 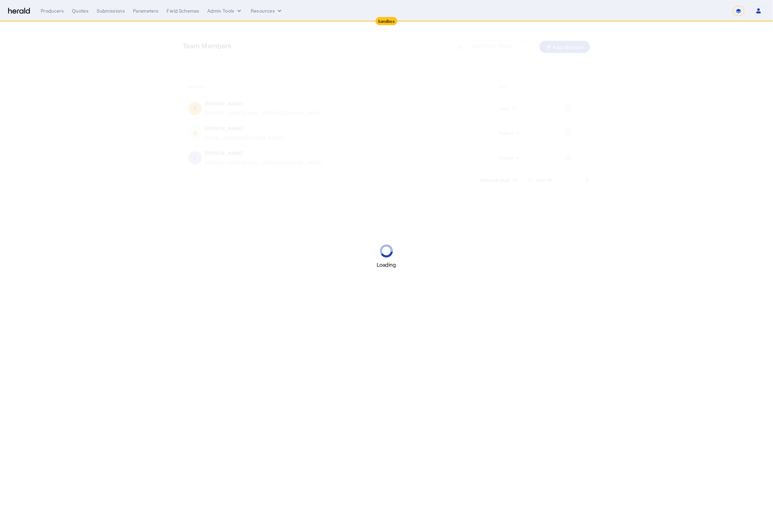 I want to click on button: Resources dropdown menu, so click(x=267, y=11).